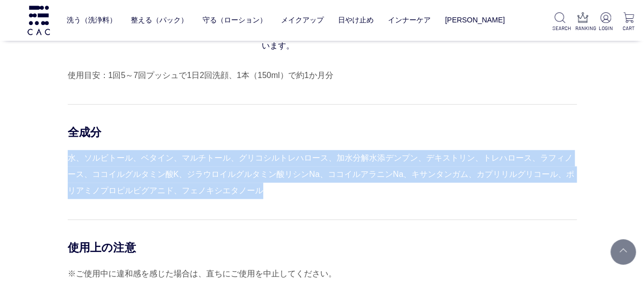 The width and height of the screenshot is (644, 281). I want to click on div: 使用目安：1回5～7回プッシュで1日2回洗顔、1本（150ml）で約1か月分, so click(322, 75).